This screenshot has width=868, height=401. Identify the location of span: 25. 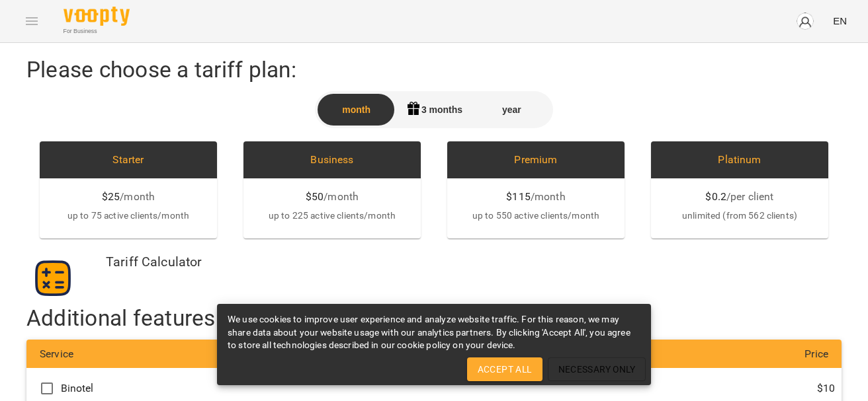
(114, 197).